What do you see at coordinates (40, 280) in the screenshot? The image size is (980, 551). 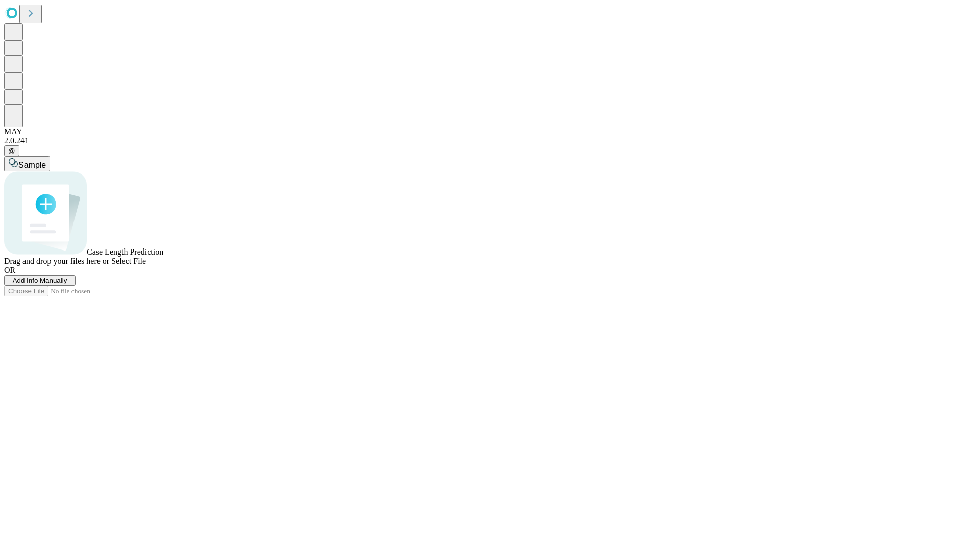 I see `button: Add Info Manually` at bounding box center [40, 280].